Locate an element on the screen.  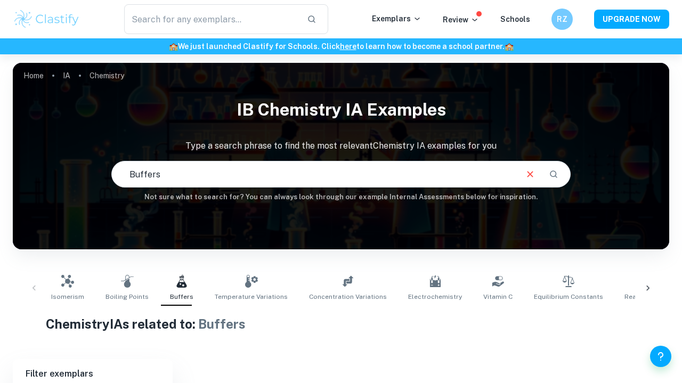
p: Exemplars is located at coordinates (396, 19).